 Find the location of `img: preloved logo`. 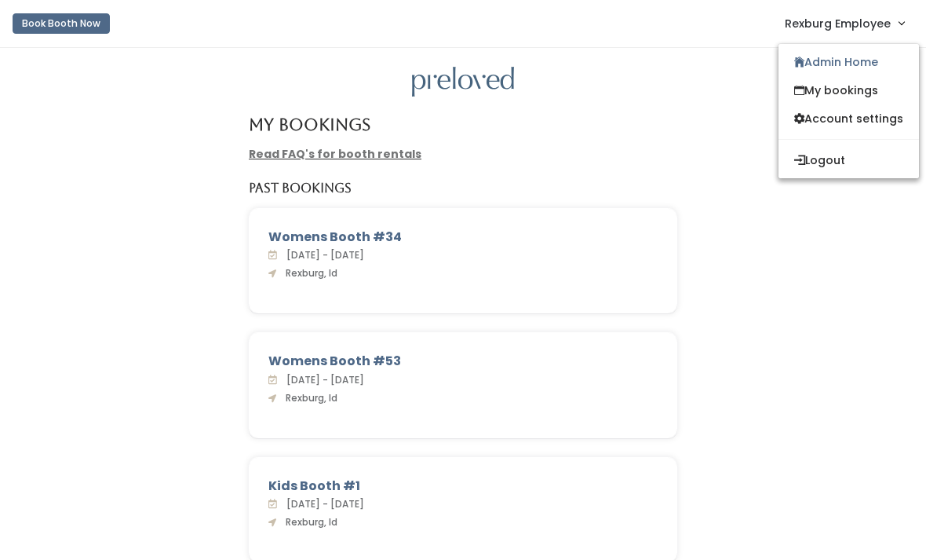

img: preloved logo is located at coordinates (463, 81).